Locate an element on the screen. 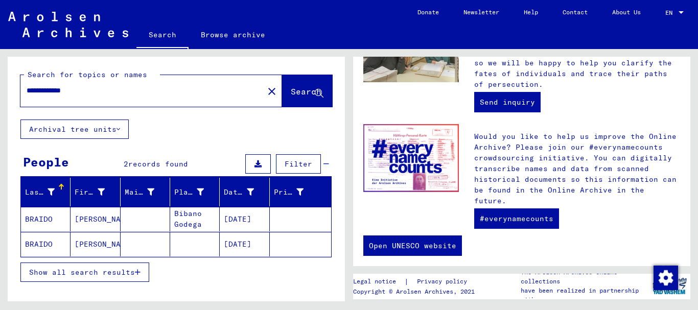 The width and height of the screenshot is (698, 310). span: Search is located at coordinates (306, 91).